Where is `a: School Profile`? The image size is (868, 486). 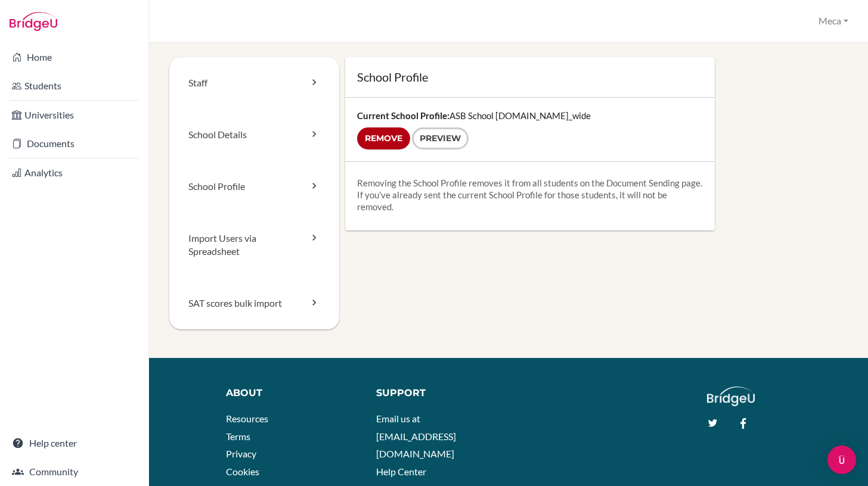 a: School Profile is located at coordinates (254, 187).